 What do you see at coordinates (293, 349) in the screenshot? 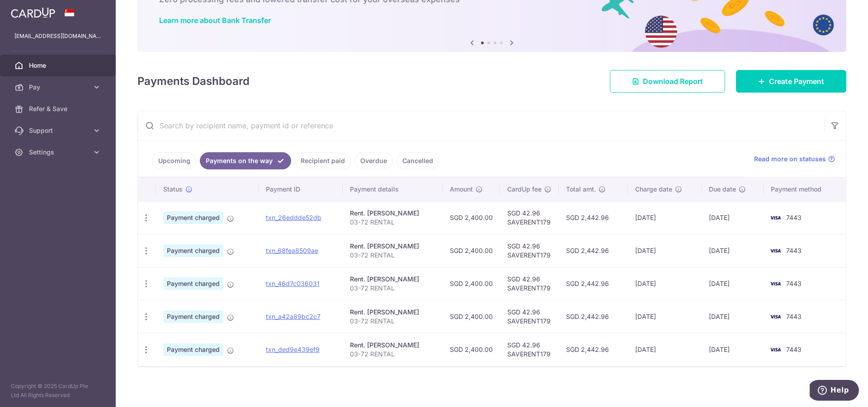
I see `a: txn_ded9e439ef9` at bounding box center [293, 349].